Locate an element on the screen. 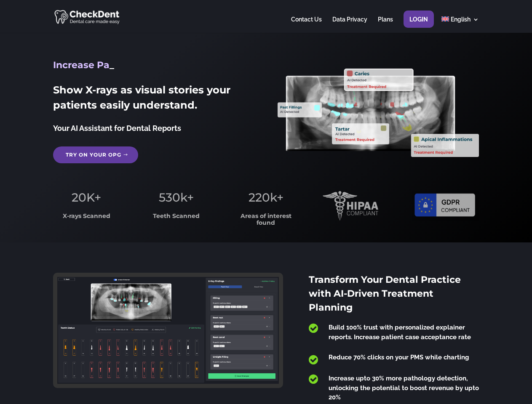 The image size is (532, 404). span: Your AI Assistant for Dental Reports is located at coordinates (117, 128).